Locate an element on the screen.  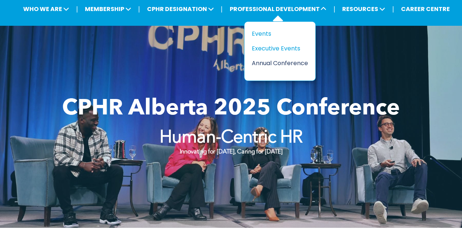
div: Executive Events is located at coordinates (277, 48).